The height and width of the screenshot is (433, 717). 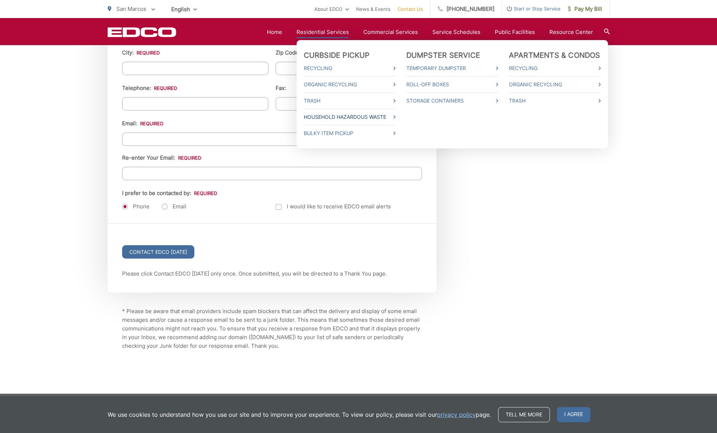 What do you see at coordinates (169, 193) in the screenshot?
I see `label: I prefer to be contacted by:` at bounding box center [169, 193].